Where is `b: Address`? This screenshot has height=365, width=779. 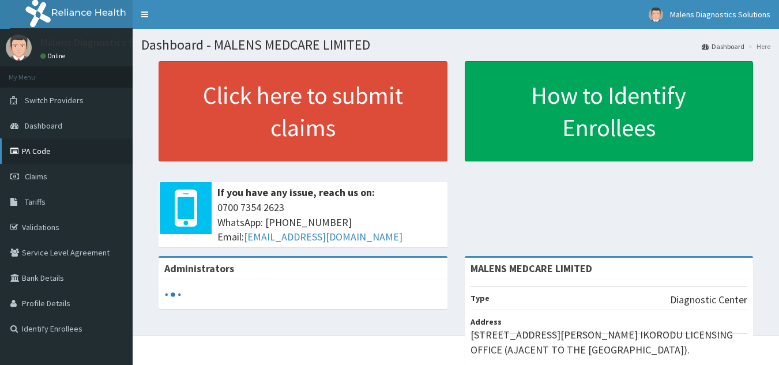 b: Address is located at coordinates (486, 322).